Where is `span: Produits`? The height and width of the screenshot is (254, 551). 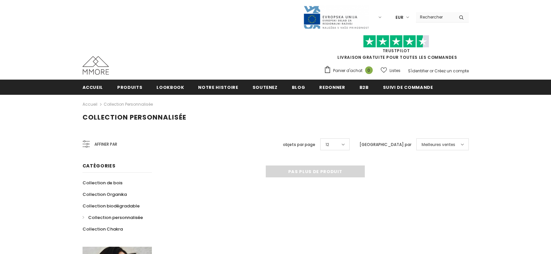
span: Produits is located at coordinates (130, 87).